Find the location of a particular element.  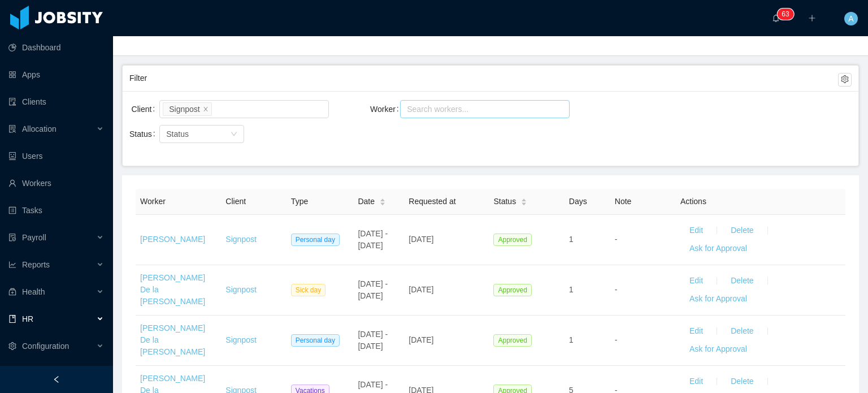

div: Search workers... is located at coordinates (480, 109).